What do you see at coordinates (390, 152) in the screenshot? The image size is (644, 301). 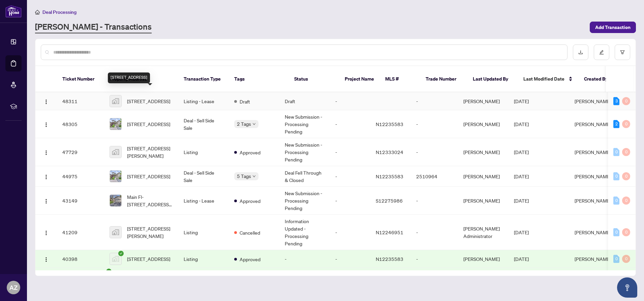 I see `span: N12333024` at bounding box center [390, 152].